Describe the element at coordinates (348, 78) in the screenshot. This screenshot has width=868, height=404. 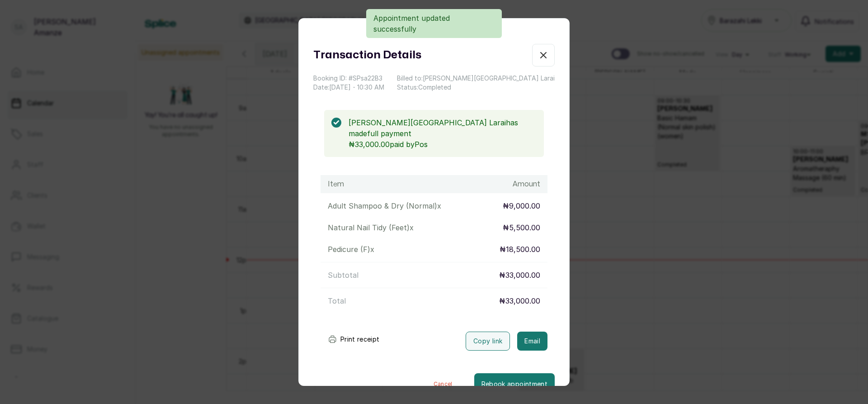
I see `p: Booking ID: # SPsa22B3` at that location.